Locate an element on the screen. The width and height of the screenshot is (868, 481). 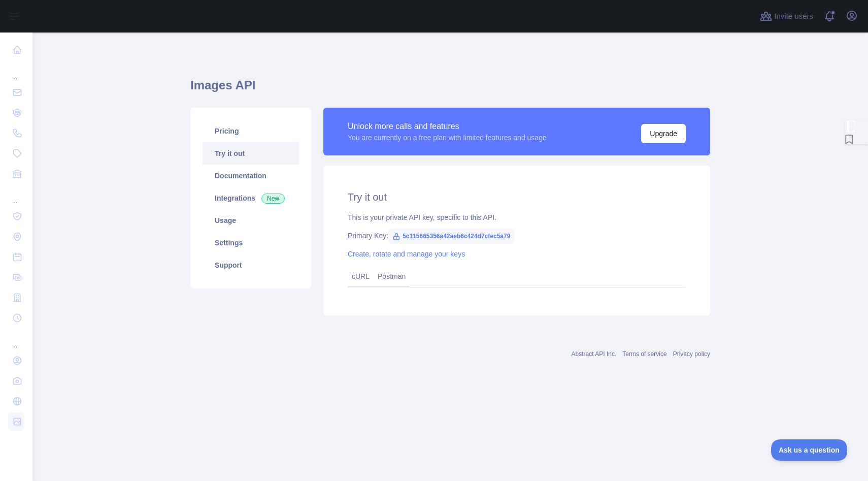
span: Invite users is located at coordinates (793, 17).